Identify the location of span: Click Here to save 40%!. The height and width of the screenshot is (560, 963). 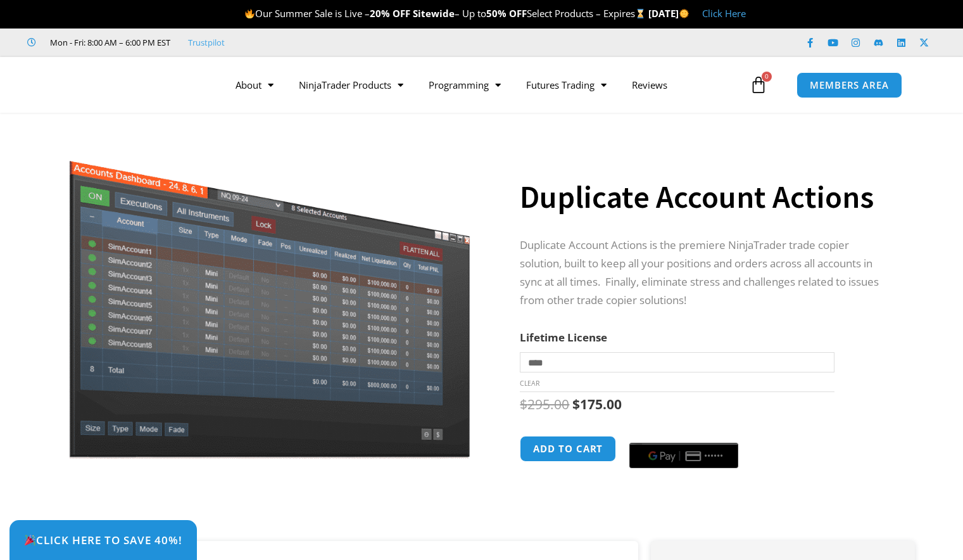
(103, 540).